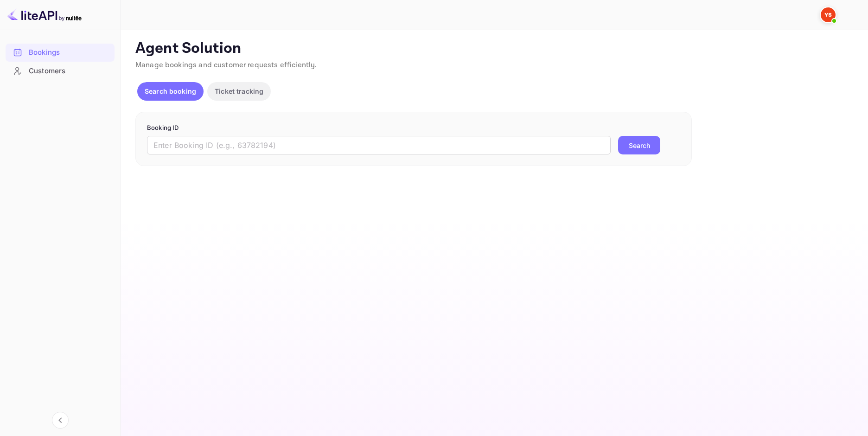  I want to click on img: Yandex Support, so click(828, 15).